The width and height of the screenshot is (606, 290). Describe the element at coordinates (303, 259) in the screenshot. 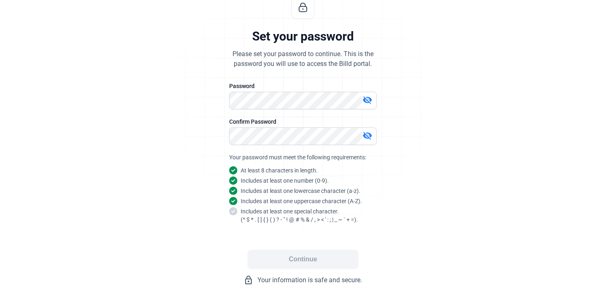

I see `button: Continue` at that location.